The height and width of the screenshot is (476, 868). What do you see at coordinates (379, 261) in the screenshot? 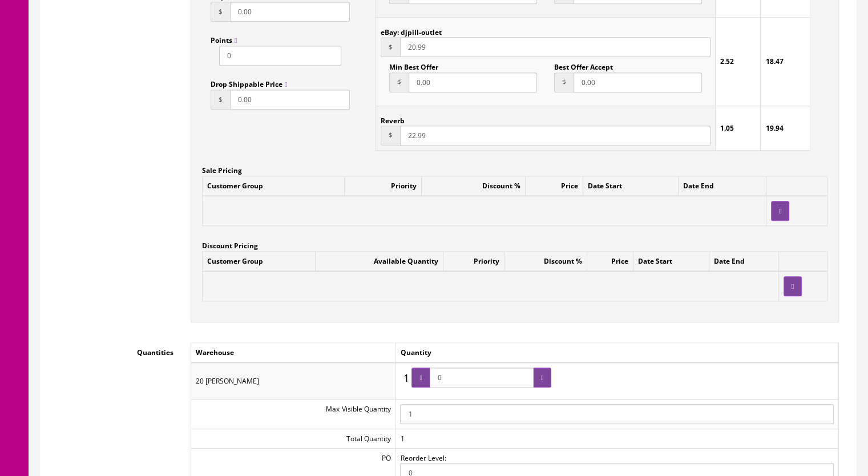
I see `td: Available Quantity` at bounding box center [379, 261].